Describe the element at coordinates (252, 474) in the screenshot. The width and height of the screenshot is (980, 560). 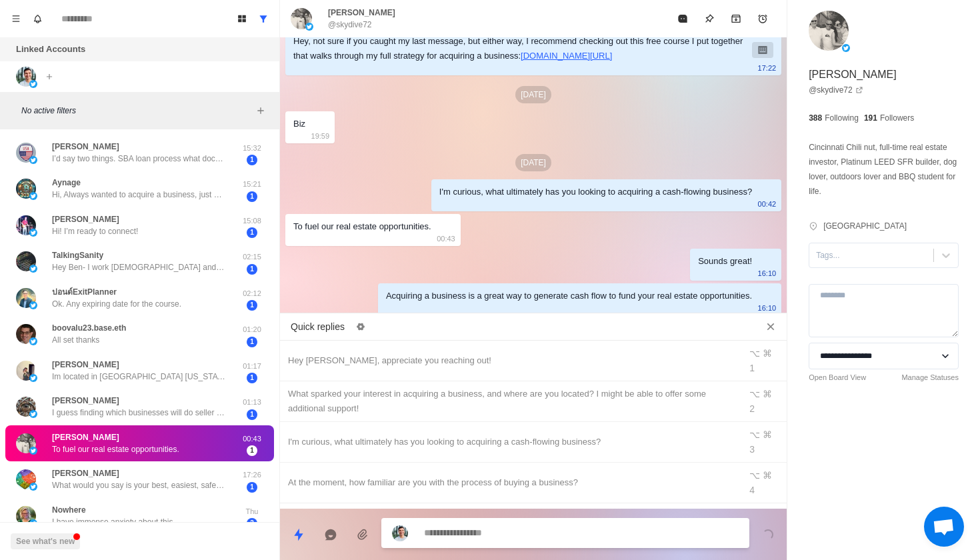
I see `p: 17:26` at that location.